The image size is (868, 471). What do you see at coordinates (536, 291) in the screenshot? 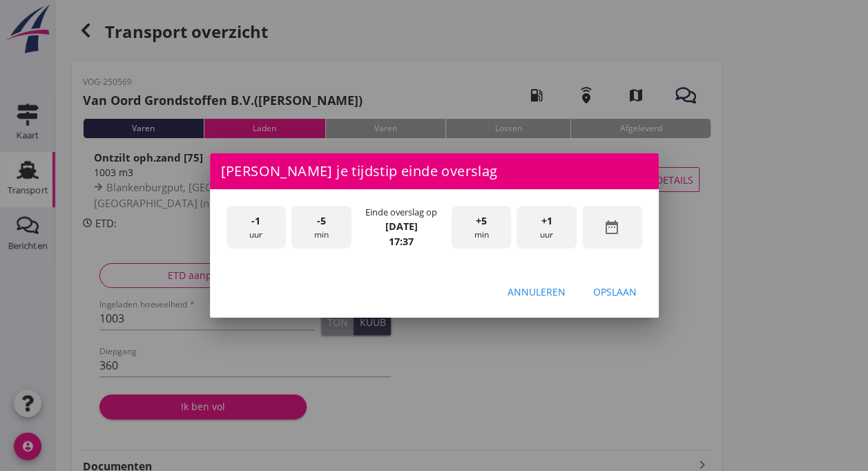
I see `button: Annuleren` at bounding box center [536, 291].